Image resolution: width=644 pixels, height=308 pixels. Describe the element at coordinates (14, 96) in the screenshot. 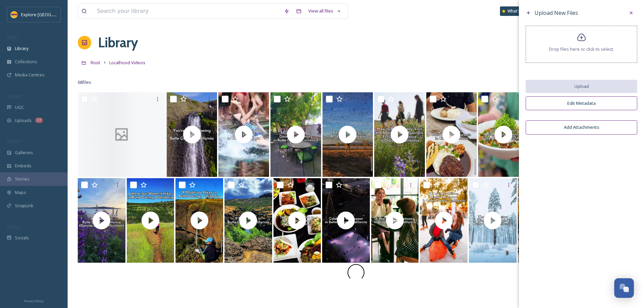

I see `span: COLLECT` at that location.